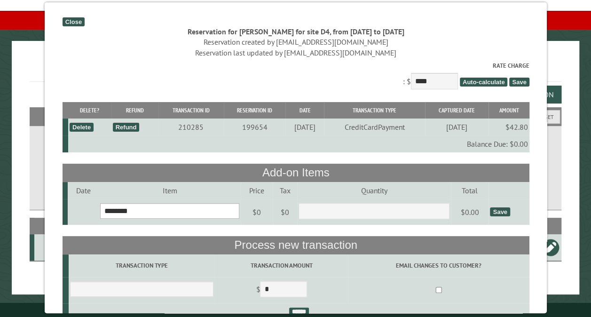 This screenshot has height=317, width=591. What do you see at coordinates (254, 110) in the screenshot?
I see `th: Reservation ID` at bounding box center [254, 110].